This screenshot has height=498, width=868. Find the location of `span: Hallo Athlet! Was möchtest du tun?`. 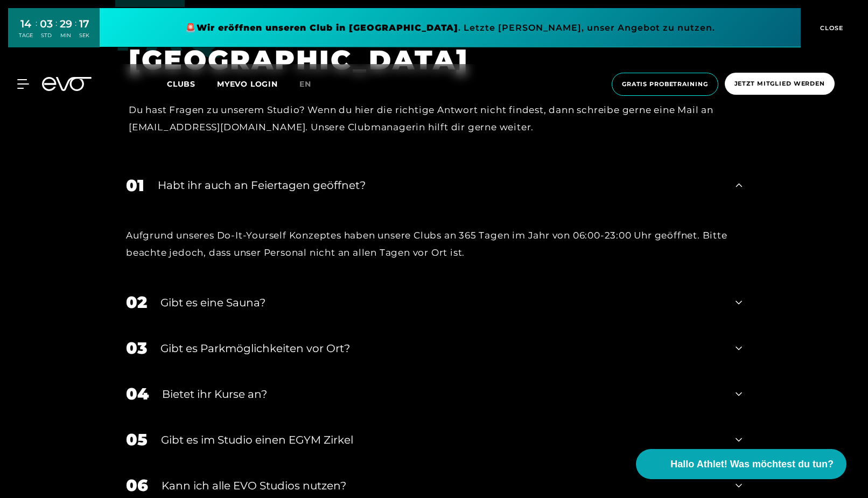

span: Hallo Athlet! Was möchtest du tun? is located at coordinates (752, 465).